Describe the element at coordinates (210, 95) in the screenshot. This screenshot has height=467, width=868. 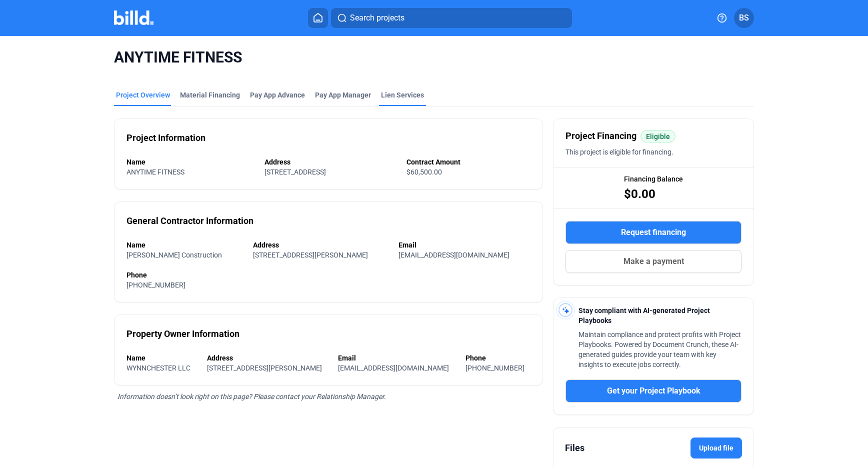
I see `div: Material Financing` at that location.